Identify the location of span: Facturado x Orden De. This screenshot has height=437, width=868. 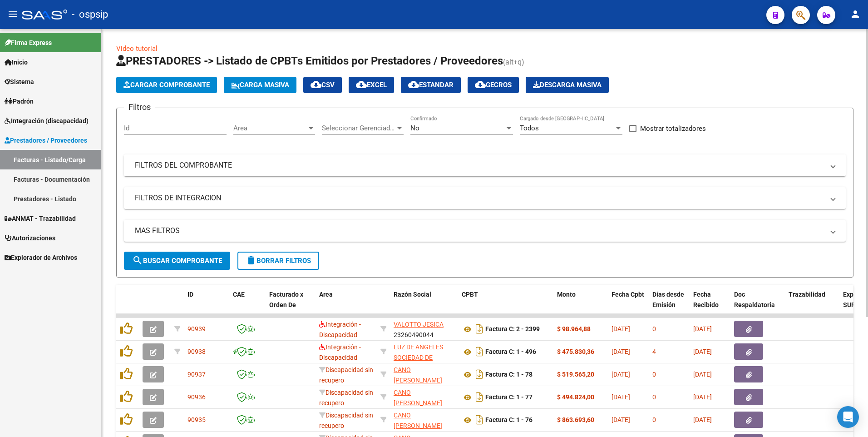
(286, 299).